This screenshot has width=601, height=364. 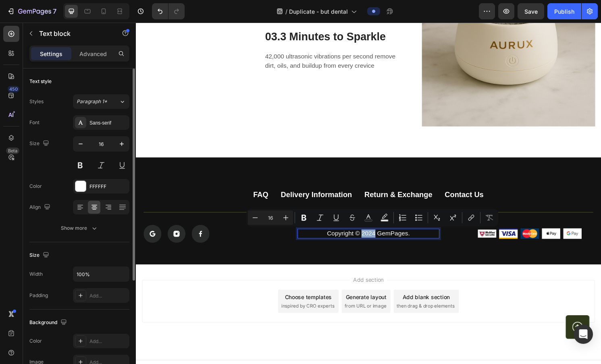 What do you see at coordinates (55, 11) in the screenshot?
I see `p: 7` at bounding box center [55, 11].